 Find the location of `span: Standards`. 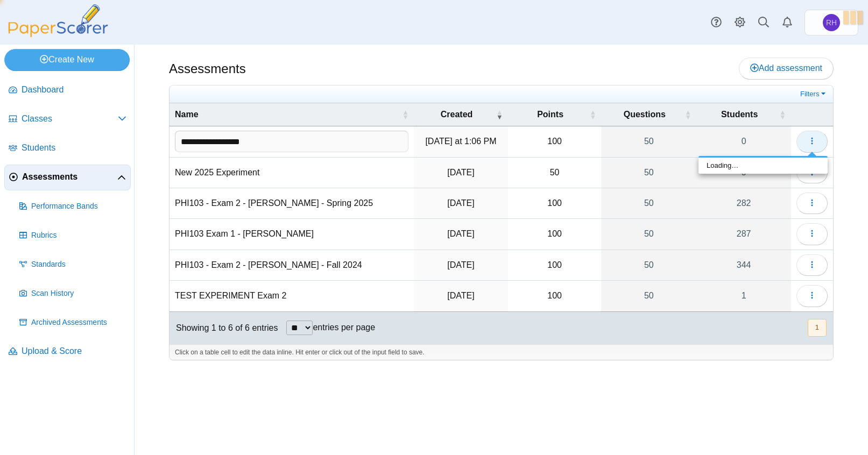

span: Standards is located at coordinates (79, 265).